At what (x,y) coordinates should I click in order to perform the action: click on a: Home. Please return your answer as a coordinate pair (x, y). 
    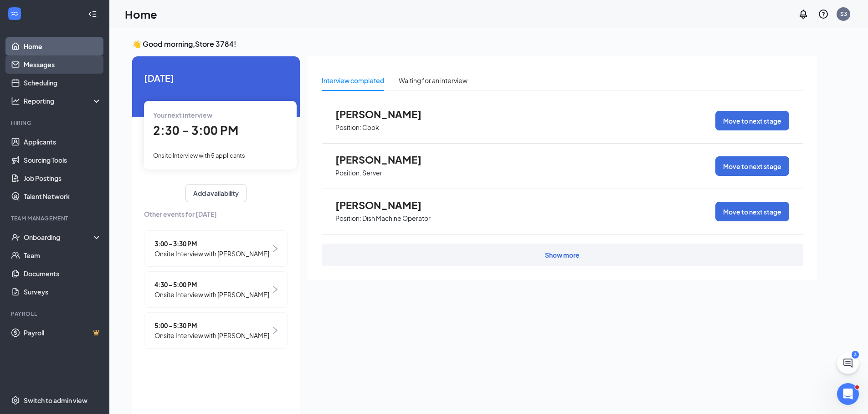
    Looking at the image, I should click on (62, 47).